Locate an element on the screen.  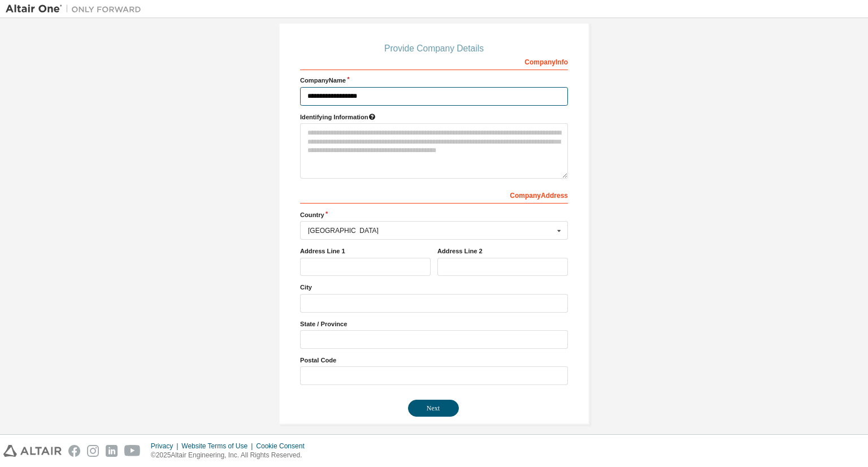
label: Postal Code is located at coordinates (434, 360).